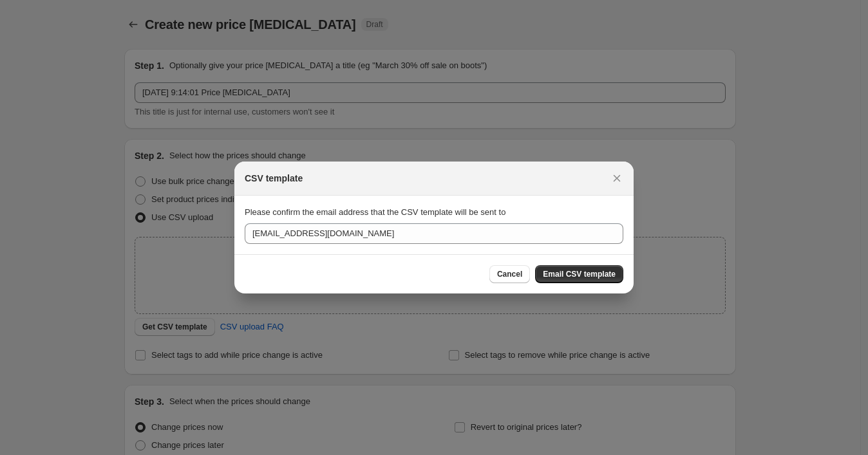 This screenshot has height=455, width=868. I want to click on button: Cancel, so click(509, 274).